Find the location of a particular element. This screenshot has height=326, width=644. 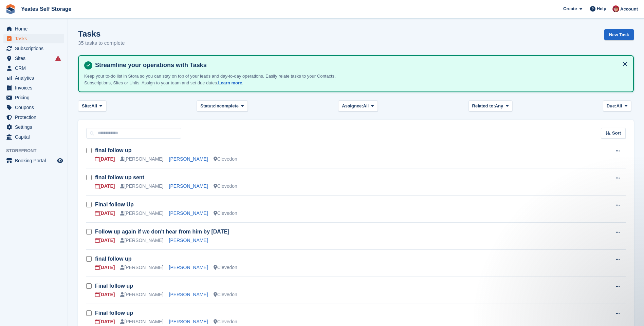

a: Preview store is located at coordinates (60, 161).